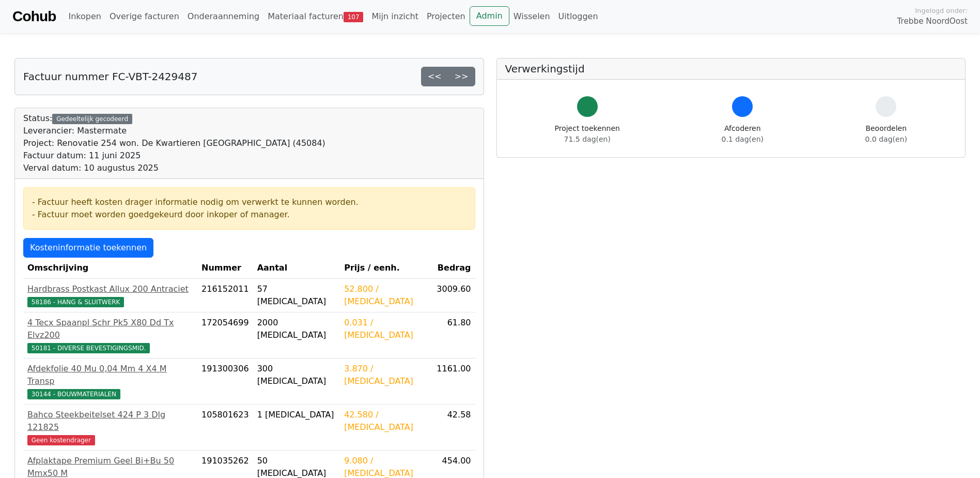  I want to click on td: 3009.60, so click(454, 295).